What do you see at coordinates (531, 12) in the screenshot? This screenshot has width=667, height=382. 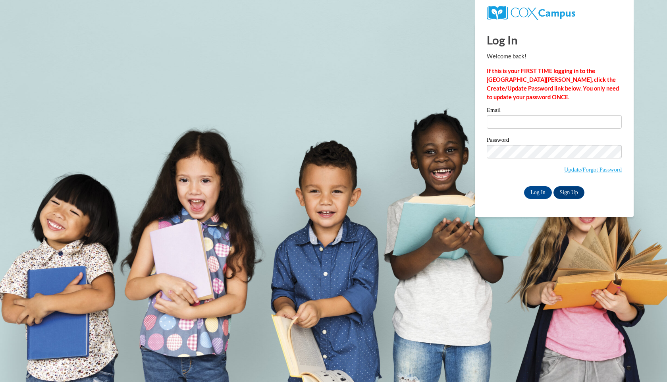 I see `a: COX Campus` at bounding box center [531, 12].